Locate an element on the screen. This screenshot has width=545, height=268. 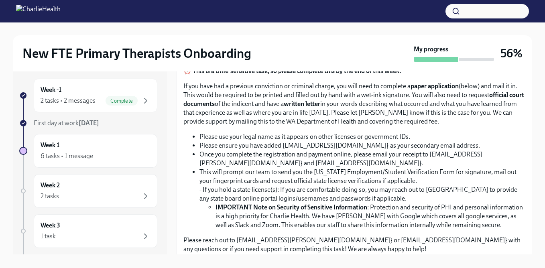
div: 2 tasks • 2 messages is located at coordinates (68, 101).